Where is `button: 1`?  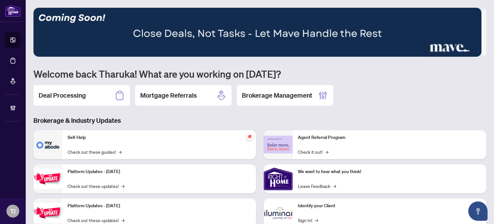 button: 1 is located at coordinates (445, 51).